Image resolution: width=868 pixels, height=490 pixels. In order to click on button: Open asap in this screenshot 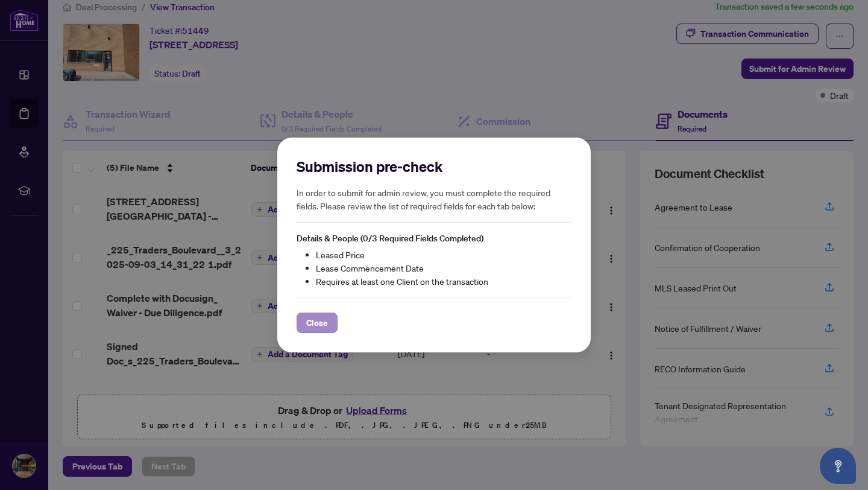, I will do `click(838, 466)`.